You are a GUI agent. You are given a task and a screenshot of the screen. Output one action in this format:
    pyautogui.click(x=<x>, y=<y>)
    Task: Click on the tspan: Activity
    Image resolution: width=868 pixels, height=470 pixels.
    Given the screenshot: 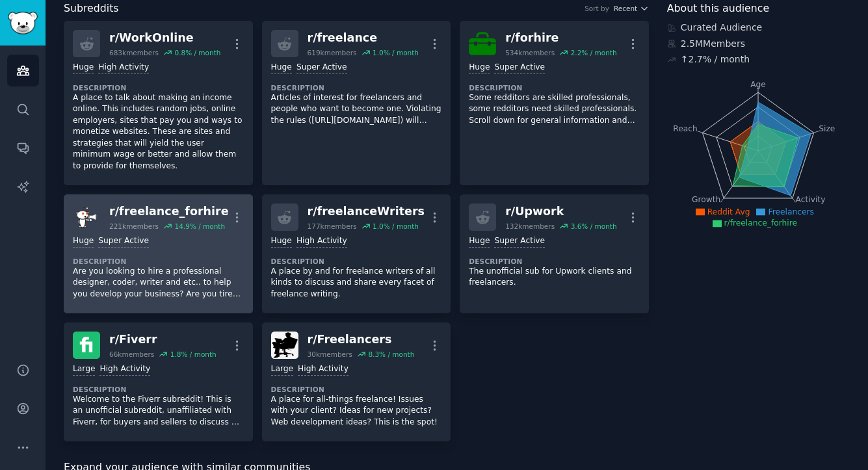 What is the action you would take?
    pyautogui.click(x=810, y=199)
    